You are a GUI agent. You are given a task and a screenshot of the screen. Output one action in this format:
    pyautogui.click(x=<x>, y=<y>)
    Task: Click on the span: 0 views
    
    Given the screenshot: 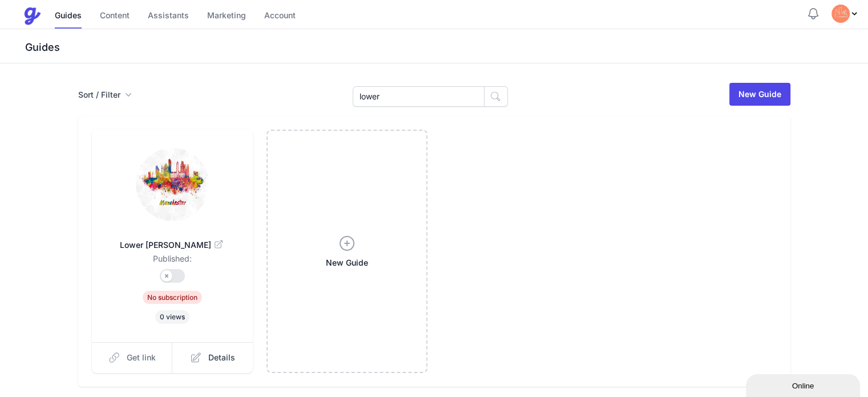 What is the action you would take?
    pyautogui.click(x=173, y=317)
    